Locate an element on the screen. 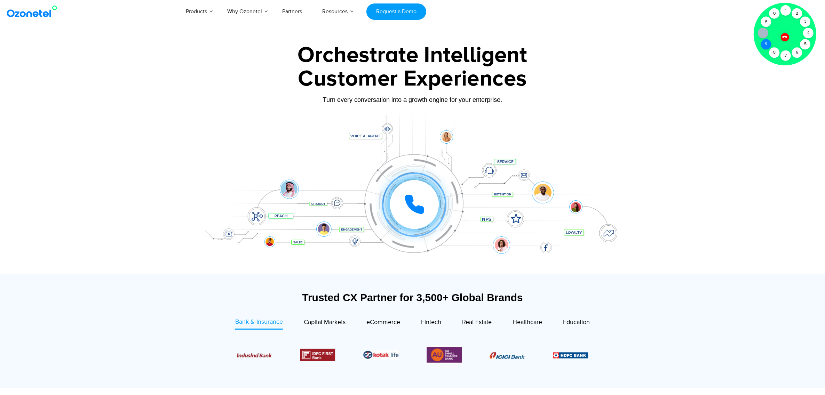  span: eCommerce is located at coordinates (383, 323).